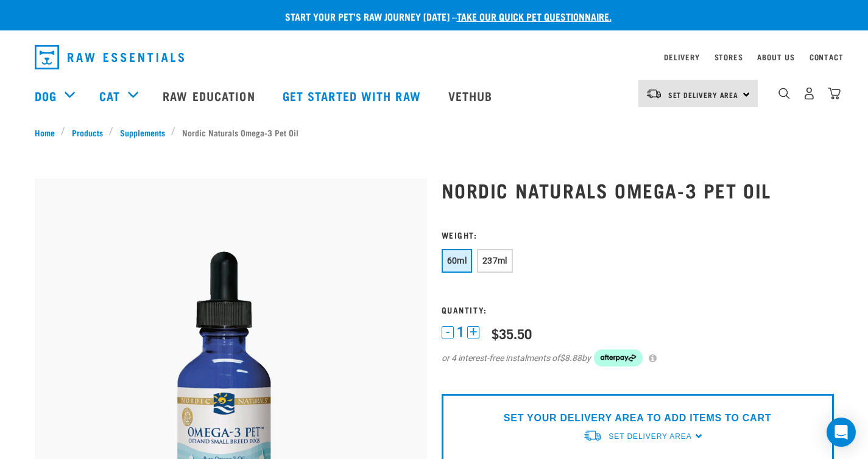 Image resolution: width=868 pixels, height=459 pixels. Describe the element at coordinates (784, 93) in the screenshot. I see `img: home-icon-1@2x.png` at that location.